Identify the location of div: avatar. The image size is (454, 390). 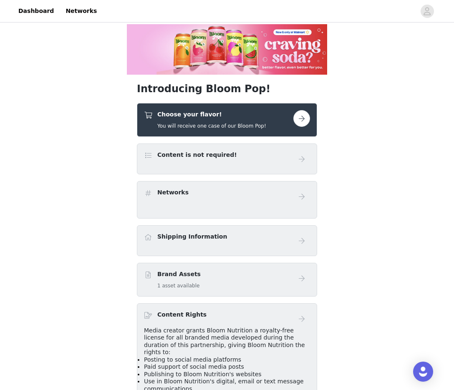
(427, 11).